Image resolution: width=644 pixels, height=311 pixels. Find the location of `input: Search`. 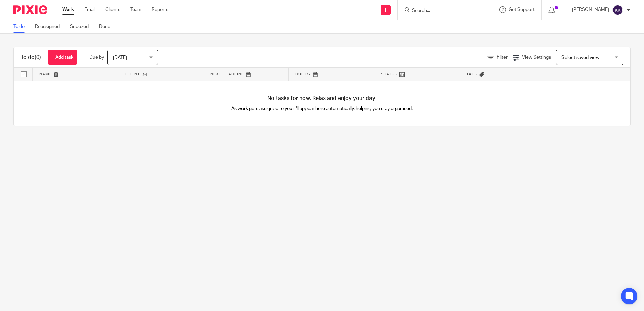

input: Search is located at coordinates (442, 11).